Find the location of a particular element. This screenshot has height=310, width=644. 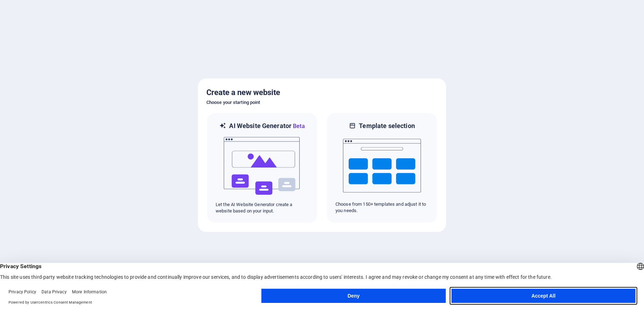

img: ai is located at coordinates (262, 166).